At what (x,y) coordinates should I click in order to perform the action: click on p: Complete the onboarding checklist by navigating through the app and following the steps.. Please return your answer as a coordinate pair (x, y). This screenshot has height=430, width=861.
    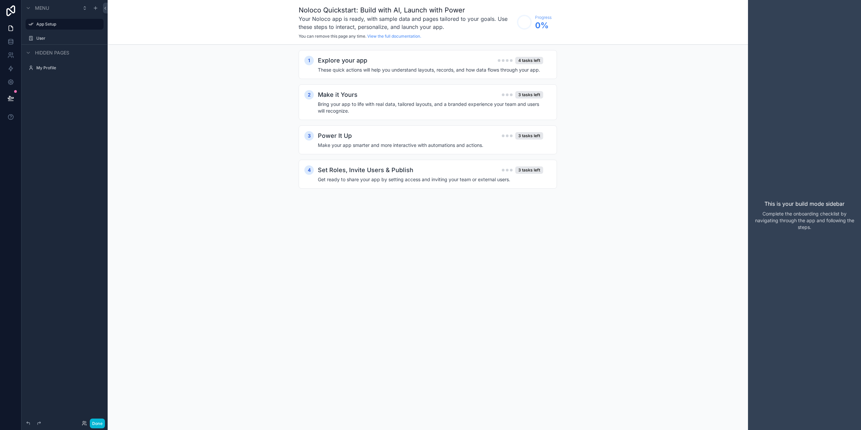
    Looking at the image, I should click on (805, 221).